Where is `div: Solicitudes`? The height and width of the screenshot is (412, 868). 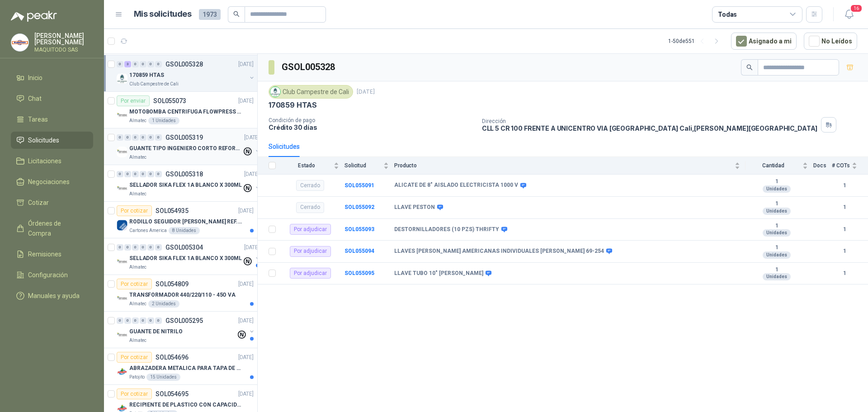 div: Solicitudes is located at coordinates (284, 146).